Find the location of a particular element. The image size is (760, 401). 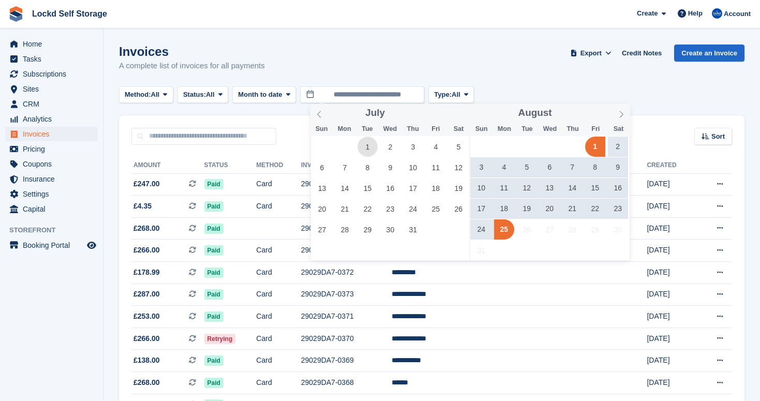

span: July 4, 2025 is located at coordinates (436, 146).